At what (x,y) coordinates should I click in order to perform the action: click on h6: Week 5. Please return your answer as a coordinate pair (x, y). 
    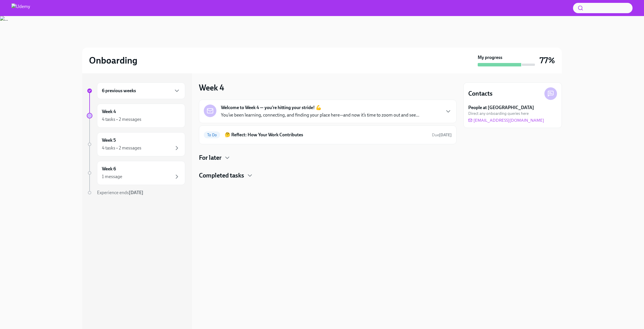
    Looking at the image, I should click on (109, 140).